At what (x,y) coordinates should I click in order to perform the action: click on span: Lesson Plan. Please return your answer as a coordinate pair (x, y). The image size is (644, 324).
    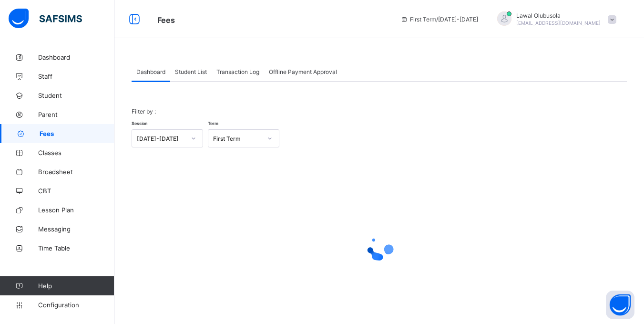
    Looking at the image, I should click on (76, 210).